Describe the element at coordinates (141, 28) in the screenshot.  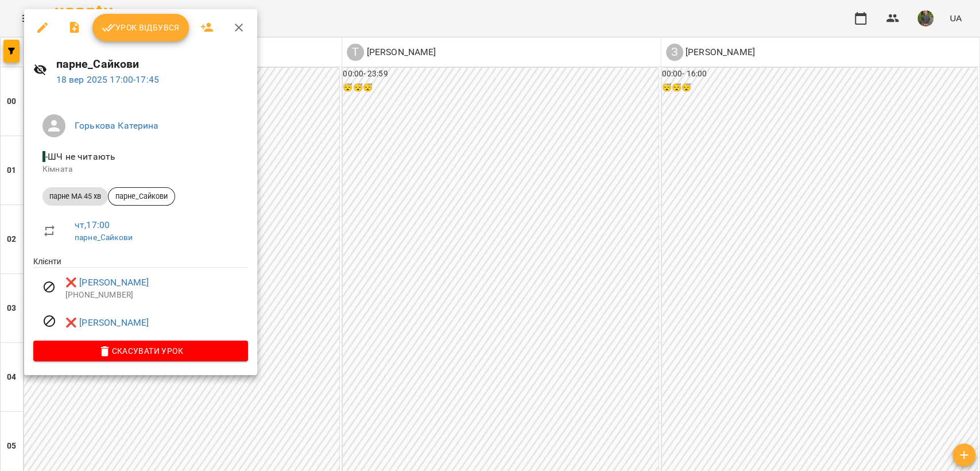
I see `span: Урок відбувся` at that location.